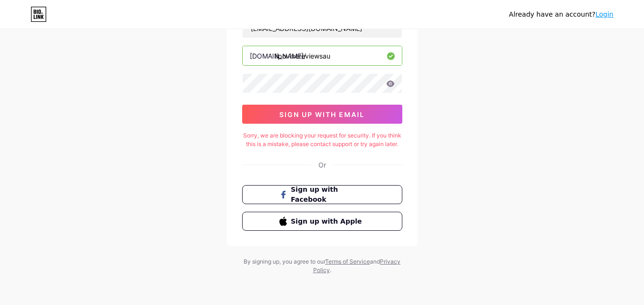  Describe the element at coordinates (348, 262) in the screenshot. I see `a: Terms of Service` at that location.